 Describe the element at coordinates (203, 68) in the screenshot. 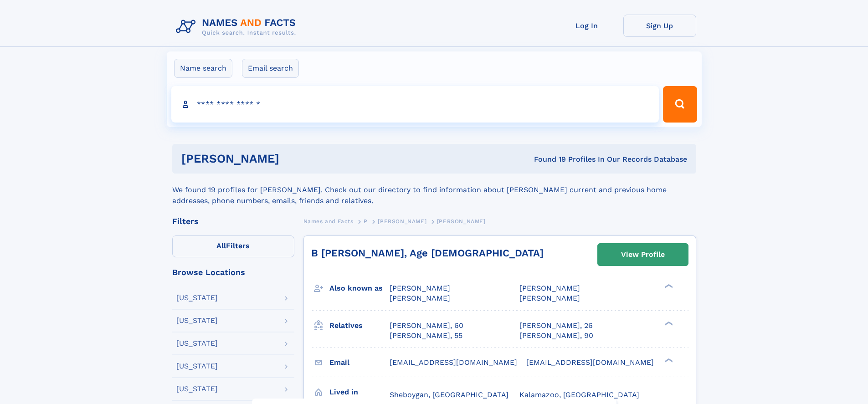

I see `label: Name search` at that location.